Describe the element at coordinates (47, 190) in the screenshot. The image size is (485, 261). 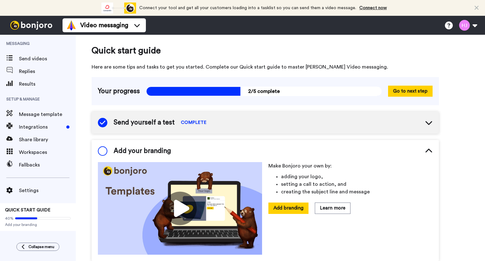
I see `span: Settings` at that location.